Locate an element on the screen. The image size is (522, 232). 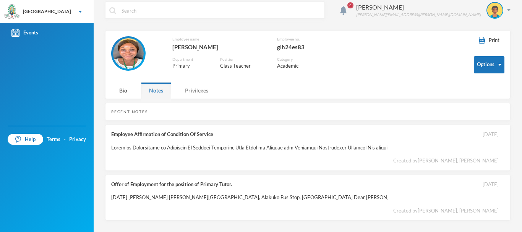
div: Privileges is located at coordinates (197, 90).